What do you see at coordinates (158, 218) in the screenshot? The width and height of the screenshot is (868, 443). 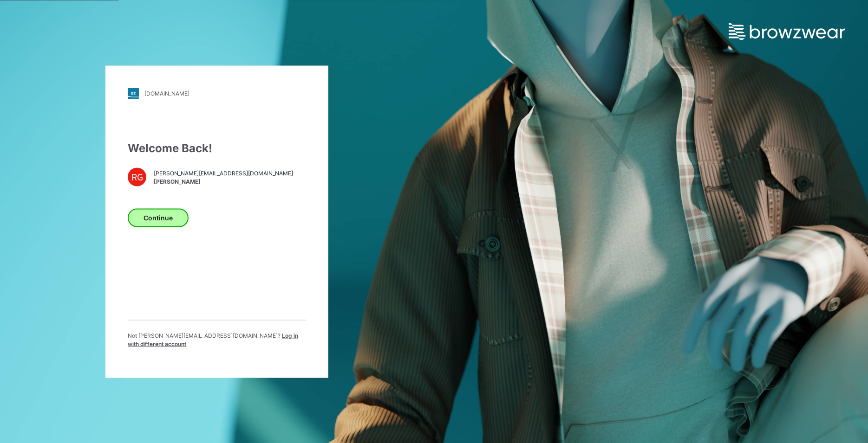 I see `button: Continue` at bounding box center [158, 218].